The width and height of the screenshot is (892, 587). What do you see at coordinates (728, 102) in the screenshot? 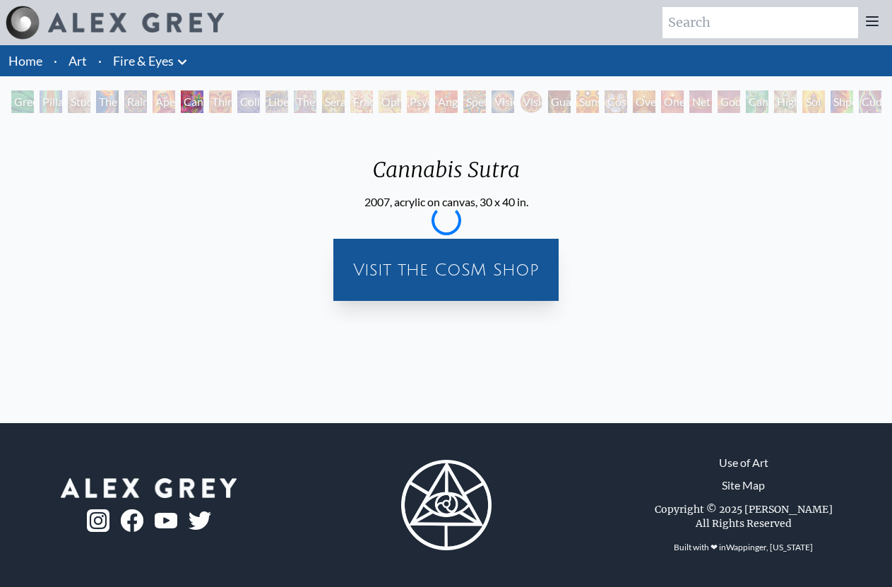
I see `div: Godself` at bounding box center [728, 102].